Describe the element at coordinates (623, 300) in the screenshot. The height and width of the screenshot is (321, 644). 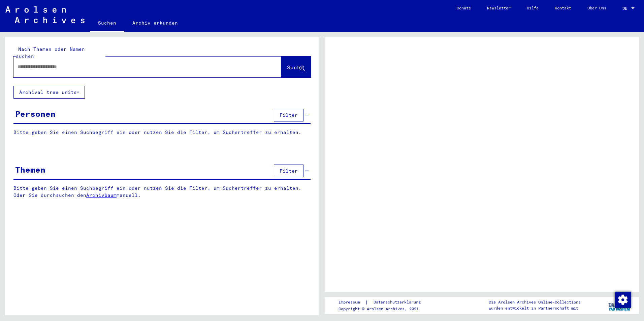
I see `img: Zustimmung ändern` at that location.